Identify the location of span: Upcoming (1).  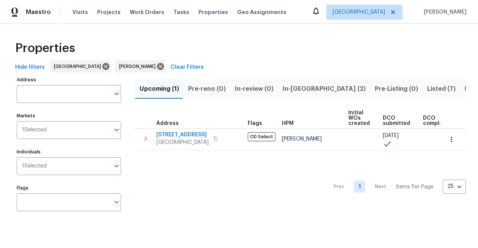
(159, 89).